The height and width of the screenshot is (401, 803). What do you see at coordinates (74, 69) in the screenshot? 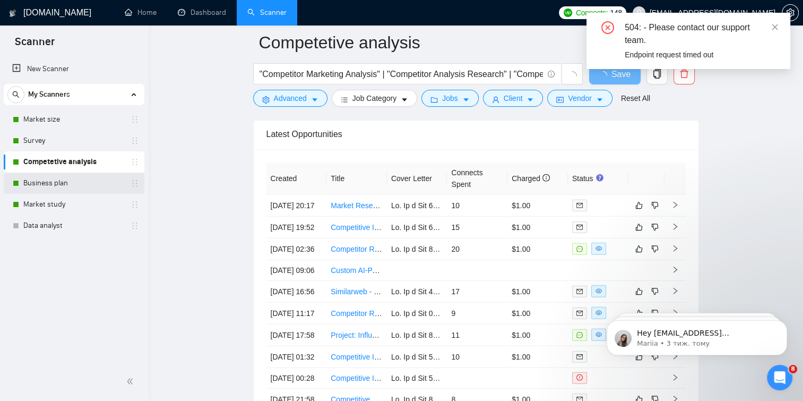
I see `li: New Scanner` at bounding box center [74, 69].